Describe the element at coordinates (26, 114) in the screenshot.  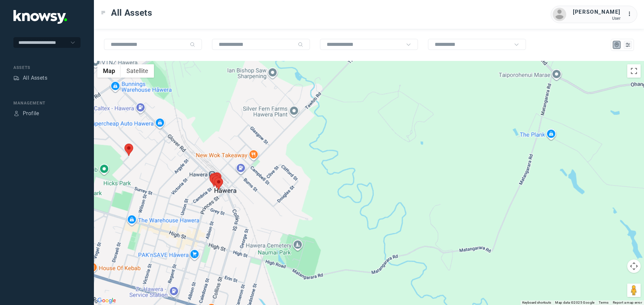
I see `a: ProfileProfile` at that location.